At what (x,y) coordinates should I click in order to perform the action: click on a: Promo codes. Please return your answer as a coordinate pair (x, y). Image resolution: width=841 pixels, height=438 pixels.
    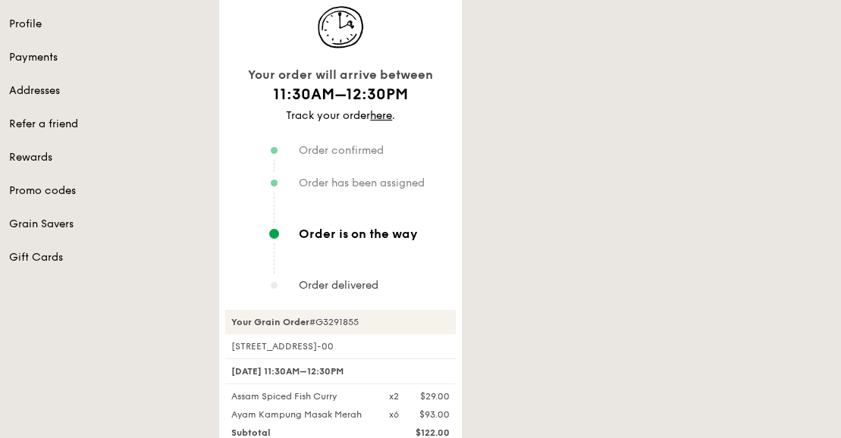
    Looking at the image, I should click on (105, 191).